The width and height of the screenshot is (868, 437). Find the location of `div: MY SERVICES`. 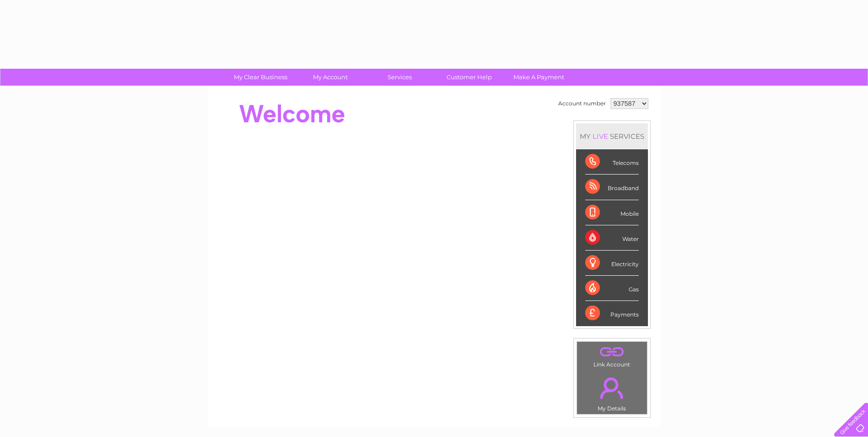

div: MY SERVICES is located at coordinates (612, 136).